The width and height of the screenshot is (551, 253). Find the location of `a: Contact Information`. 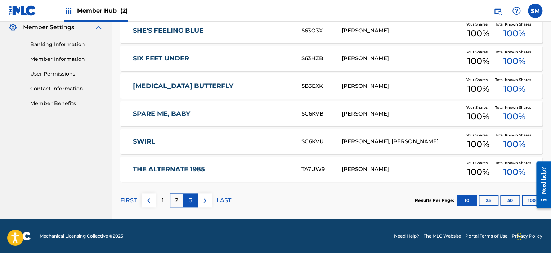

a: Contact Information is located at coordinates (67, 89).